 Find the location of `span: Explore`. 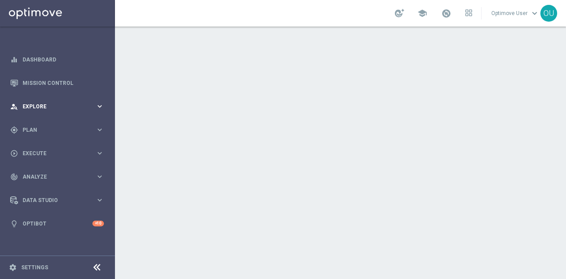

span: Explore is located at coordinates (59, 107).